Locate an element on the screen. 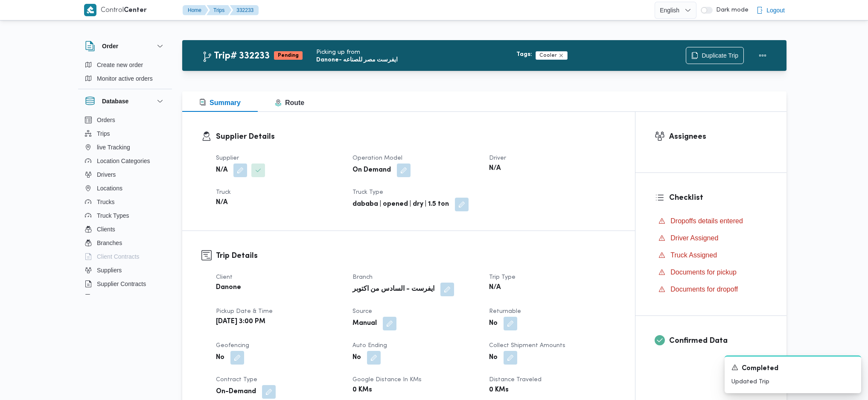  span: Truck Types is located at coordinates (113, 216).